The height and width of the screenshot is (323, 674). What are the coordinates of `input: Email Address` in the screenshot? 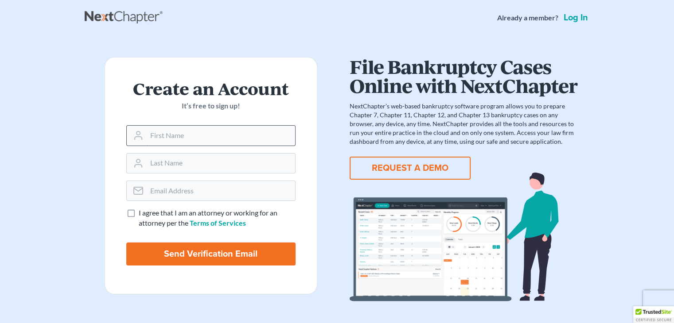 It's located at (221, 191).